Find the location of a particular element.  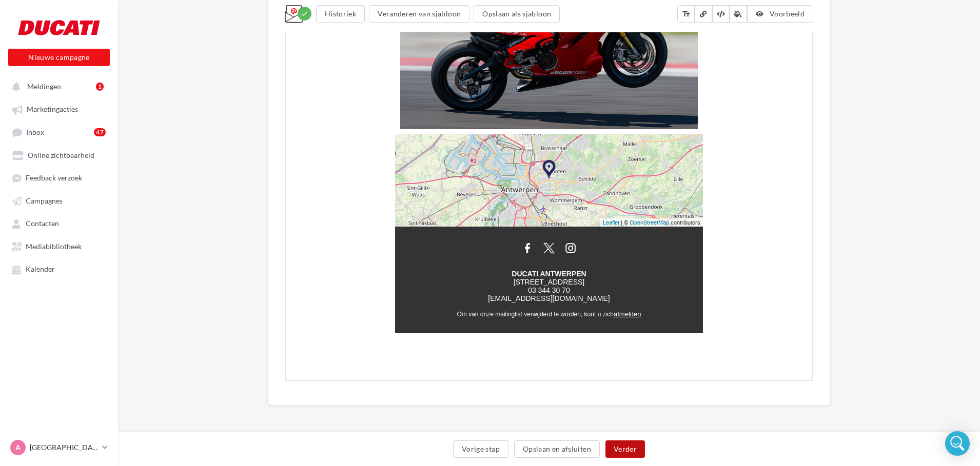

button: Verder is located at coordinates (625, 449).